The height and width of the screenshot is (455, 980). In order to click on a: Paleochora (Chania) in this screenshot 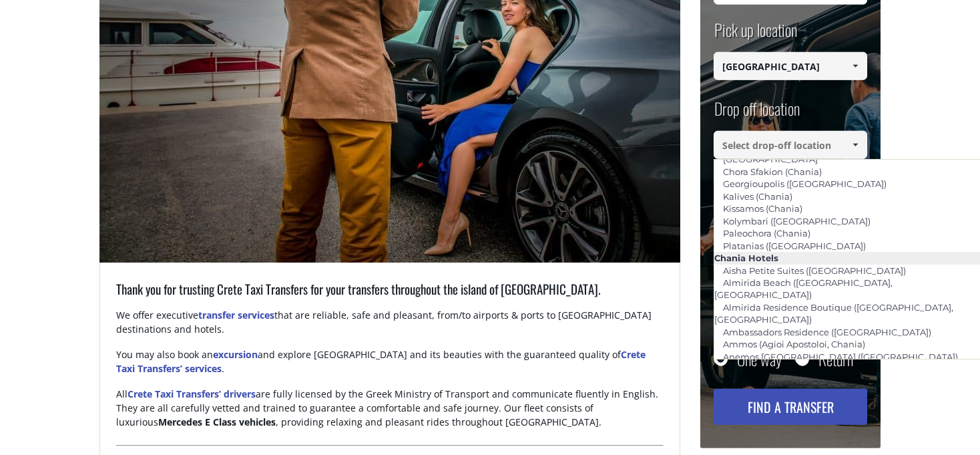, I will do `click(767, 233)`.